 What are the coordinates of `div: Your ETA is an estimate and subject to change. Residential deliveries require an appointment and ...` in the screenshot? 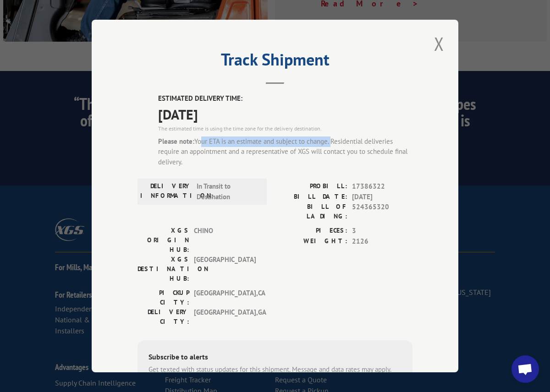 It's located at (285, 152).